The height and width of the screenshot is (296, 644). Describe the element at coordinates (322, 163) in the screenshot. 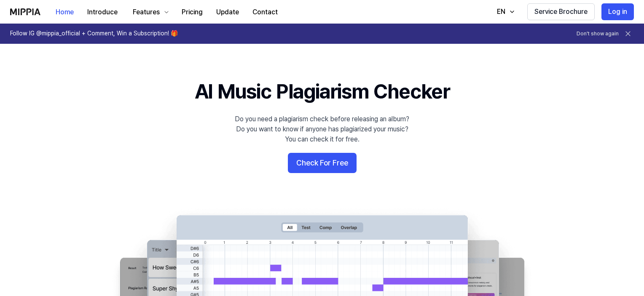

I see `button: Check For Free` at that location.